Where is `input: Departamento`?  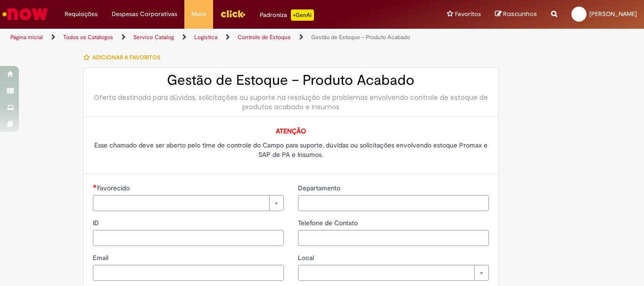 input: Departamento is located at coordinates (393, 204).